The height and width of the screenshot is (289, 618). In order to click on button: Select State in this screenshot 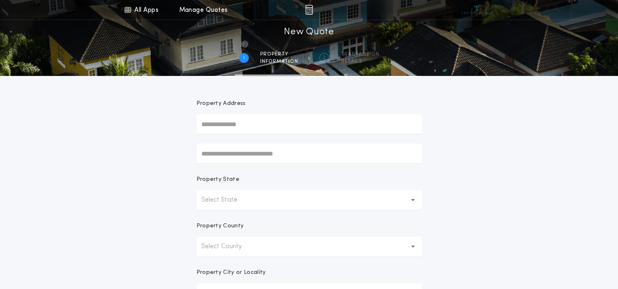, I will do `click(309, 200)`.